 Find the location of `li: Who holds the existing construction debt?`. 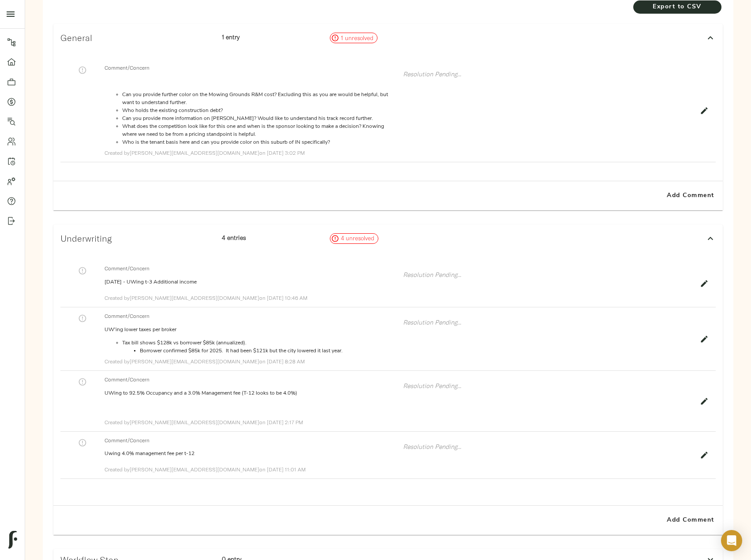

li: Who holds the existing construction debt? is located at coordinates (259, 111).